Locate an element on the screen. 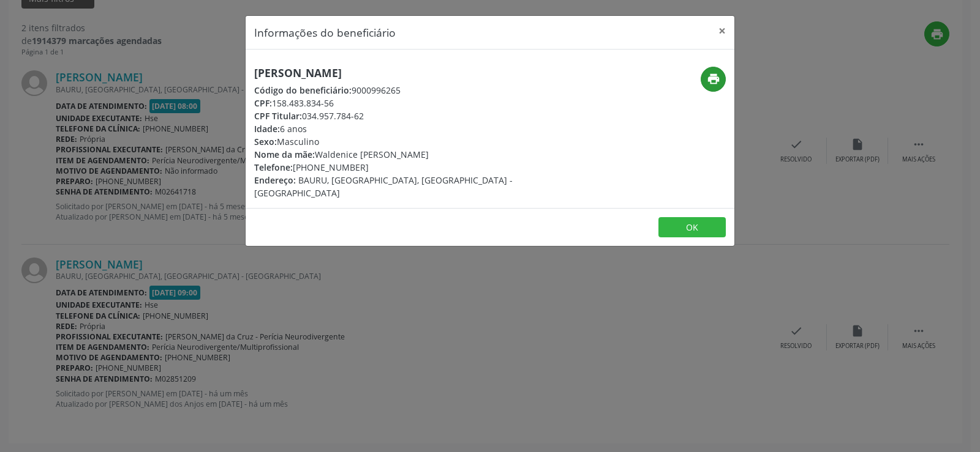 Image resolution: width=980 pixels, height=452 pixels. div: 6 anos is located at coordinates (408, 129).